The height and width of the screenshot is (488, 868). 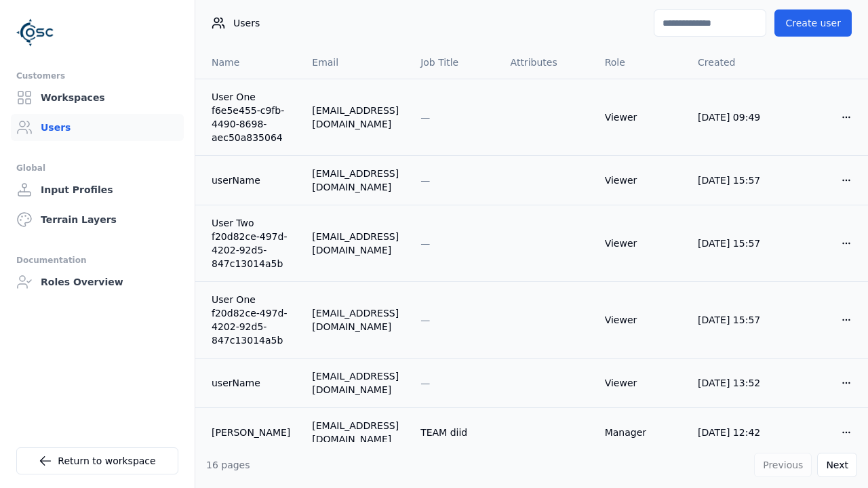 What do you see at coordinates (640, 63) in the screenshot?
I see `th: Role` at bounding box center [640, 63].